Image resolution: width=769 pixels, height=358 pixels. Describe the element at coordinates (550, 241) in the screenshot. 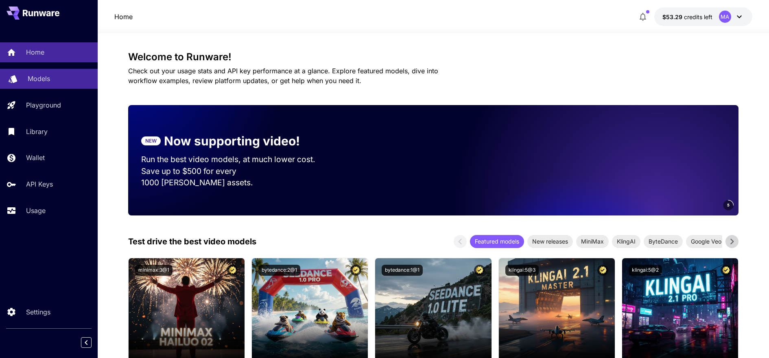

I see `span: New releases` at that location.